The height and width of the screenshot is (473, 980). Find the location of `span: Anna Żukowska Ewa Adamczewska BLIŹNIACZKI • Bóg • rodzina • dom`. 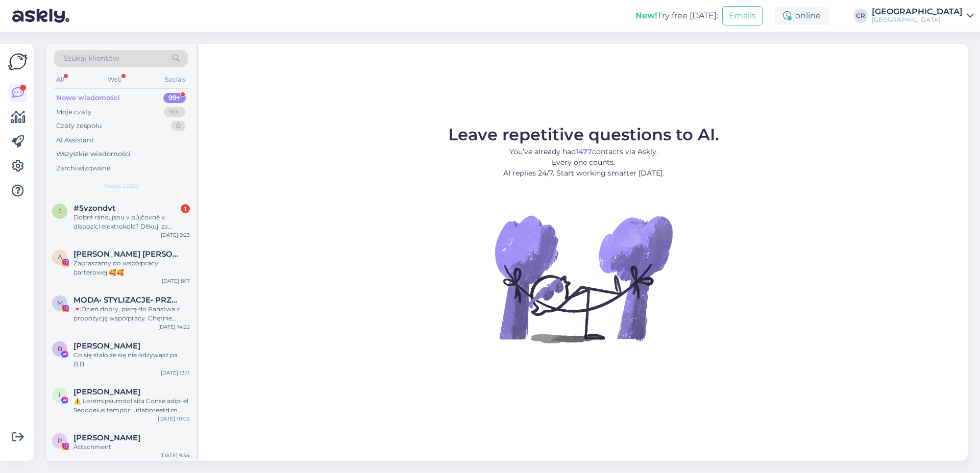

span: Anna Żukowska Ewa Adamczewska BLIŹNIACZKI • Bóg • rodzina • dom is located at coordinates (126, 254).